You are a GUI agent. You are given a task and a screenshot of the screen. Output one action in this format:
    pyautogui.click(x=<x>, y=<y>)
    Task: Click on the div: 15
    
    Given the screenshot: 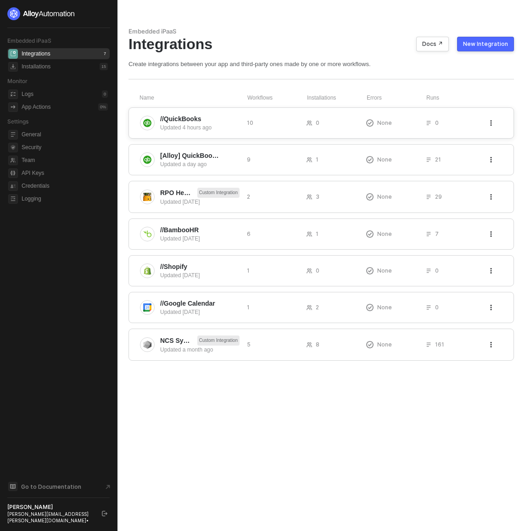 What is the action you would take?
    pyautogui.click(x=104, y=67)
    